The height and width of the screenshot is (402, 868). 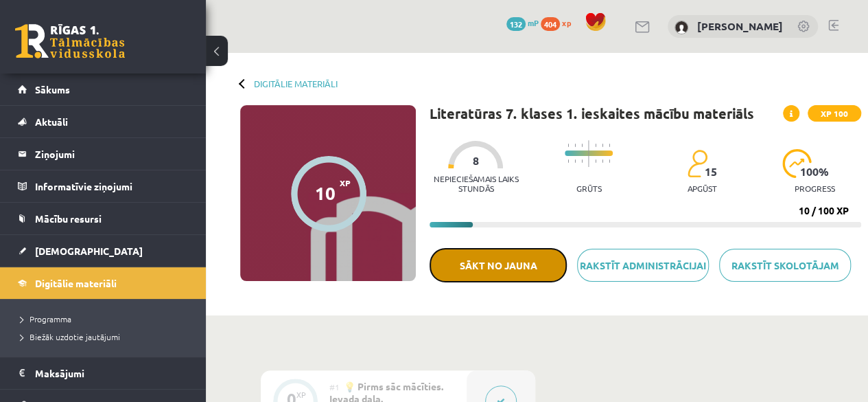 I want to click on p: Nepieciešamais laiks stundās, so click(x=475, y=184).